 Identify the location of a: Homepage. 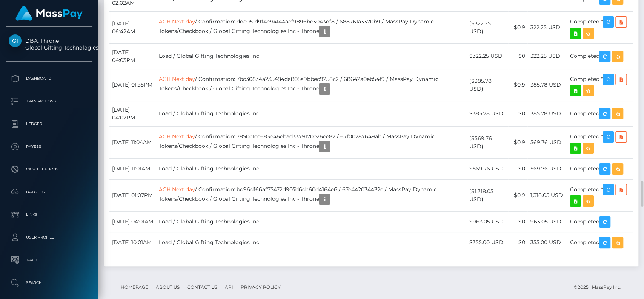
(134, 287).